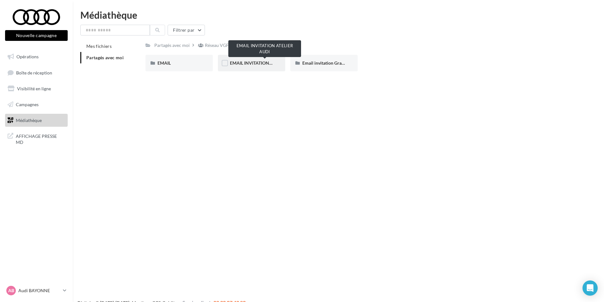 The height and width of the screenshot is (302, 604). What do you see at coordinates (172, 45) in the screenshot?
I see `div: Partagés avec moi` at bounding box center [172, 45].